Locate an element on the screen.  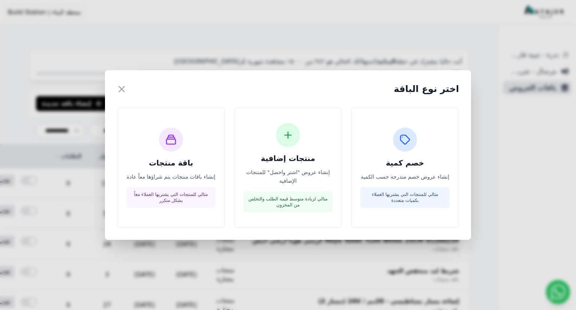
h3: منتجات إضافية is located at coordinates (288, 158).